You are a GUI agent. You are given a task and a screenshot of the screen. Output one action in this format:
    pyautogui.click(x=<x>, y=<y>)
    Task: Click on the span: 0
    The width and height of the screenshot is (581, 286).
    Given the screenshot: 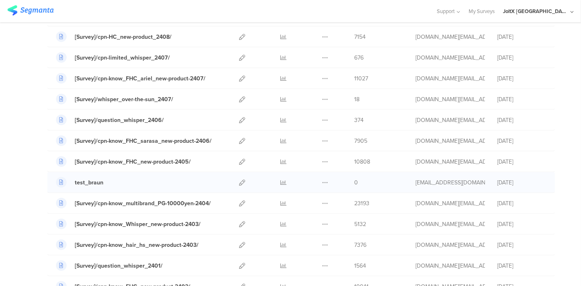 What is the action you would take?
    pyautogui.click(x=356, y=183)
    